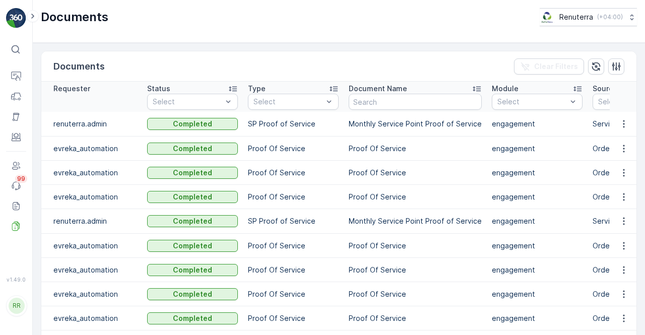 This screenshot has width=645, height=335. What do you see at coordinates (505, 89) in the screenshot?
I see `p: Module` at bounding box center [505, 89].